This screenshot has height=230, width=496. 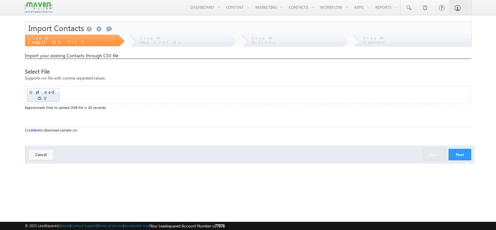 What do you see at coordinates (65, 225) in the screenshot?
I see `a: About` at bounding box center [65, 225].